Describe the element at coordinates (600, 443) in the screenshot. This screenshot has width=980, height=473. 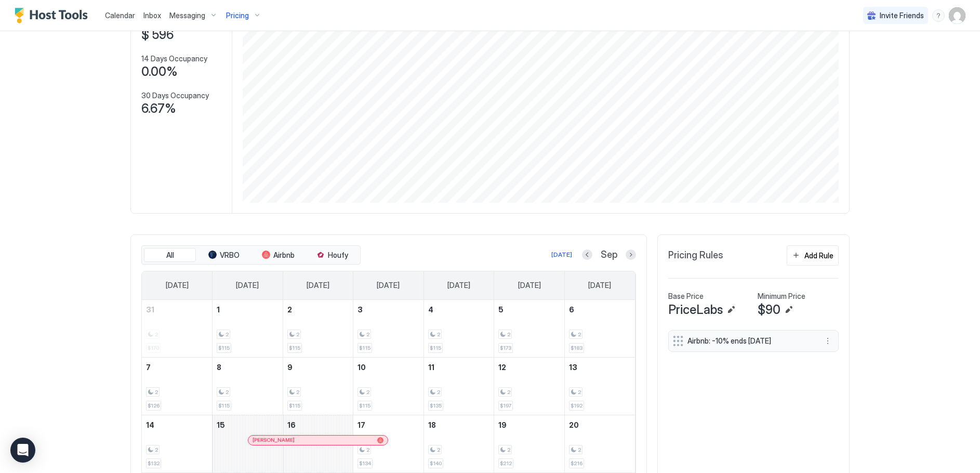
I see `td: September 20, 2025` at that location.